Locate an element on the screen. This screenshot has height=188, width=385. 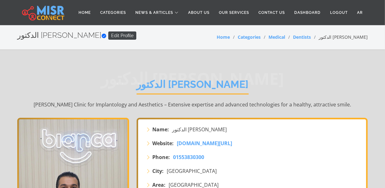
a: Our Services is located at coordinates (235, 13).